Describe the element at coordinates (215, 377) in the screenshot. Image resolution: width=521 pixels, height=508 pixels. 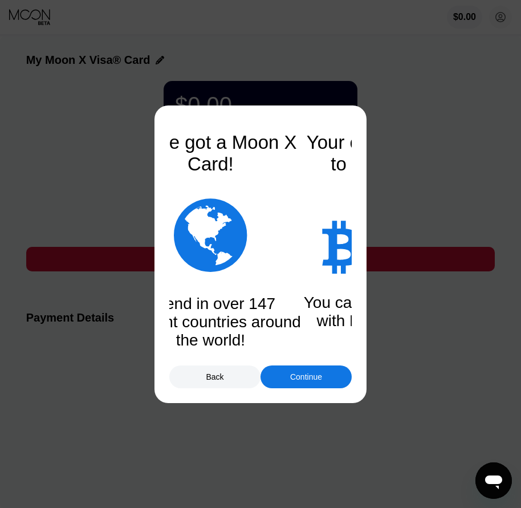
I see `div: Back` at that location.